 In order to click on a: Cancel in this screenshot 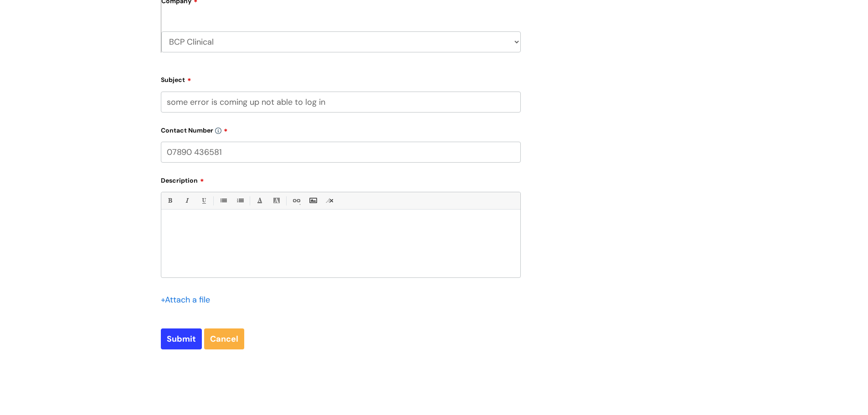, I will do `click(224, 339)`.